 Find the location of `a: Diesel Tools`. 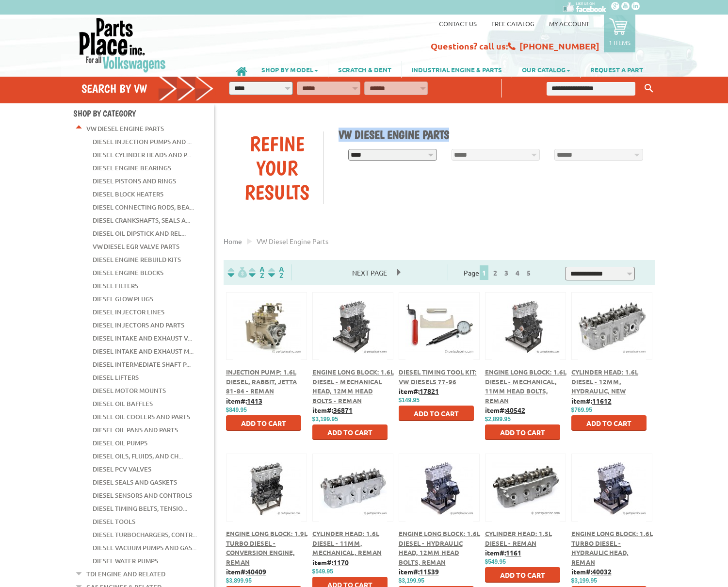

a: Diesel Tools is located at coordinates (114, 522).